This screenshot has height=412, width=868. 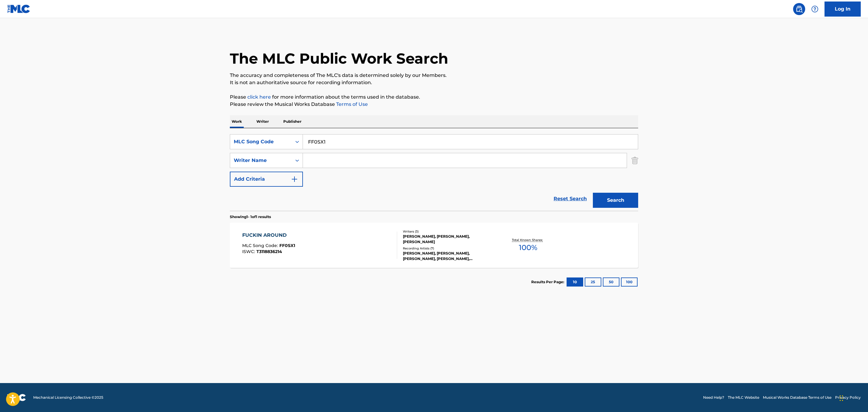 What do you see at coordinates (434, 172) in the screenshot?
I see `form: Search Form` at bounding box center [434, 172].